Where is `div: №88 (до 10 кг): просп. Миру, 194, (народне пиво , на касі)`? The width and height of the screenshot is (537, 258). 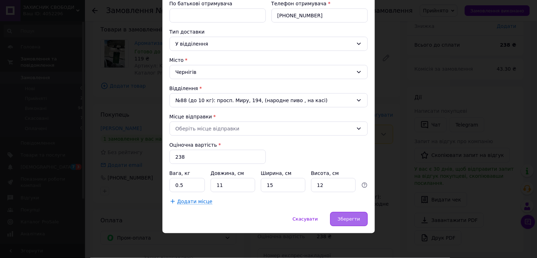 div: №88 (до 10 кг): просп. Миру, 194, (народне пиво , на касі) is located at coordinates (269, 101).